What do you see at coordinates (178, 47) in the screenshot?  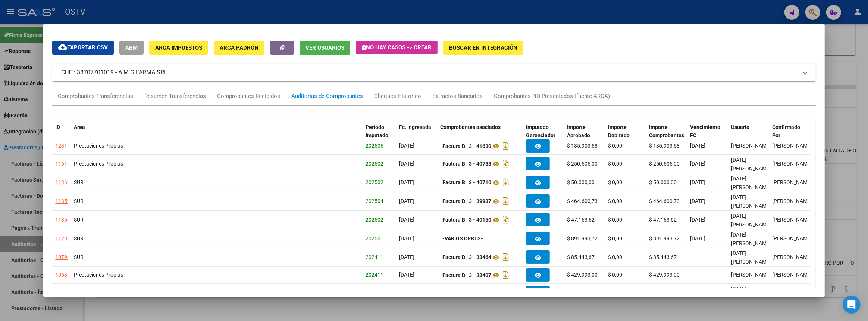 I see `button: ARCA Impuestos` at bounding box center [178, 47].